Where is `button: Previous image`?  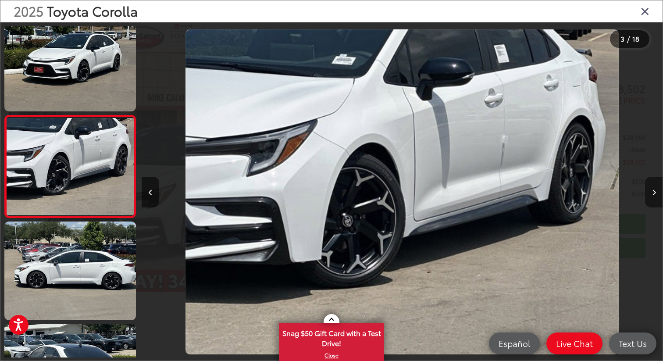
button: Previous image is located at coordinates (150, 192).